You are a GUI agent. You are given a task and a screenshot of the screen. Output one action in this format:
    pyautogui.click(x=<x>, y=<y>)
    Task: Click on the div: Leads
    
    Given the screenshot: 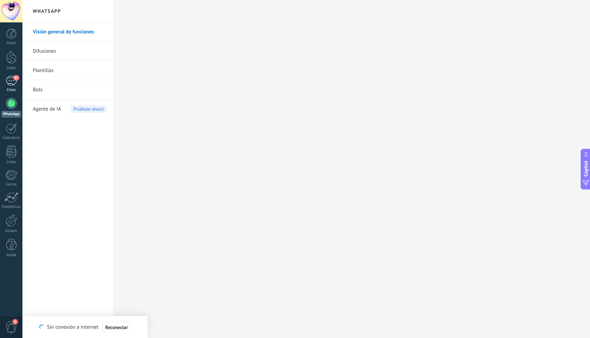 What is the action you would take?
    pyautogui.click(x=11, y=68)
    